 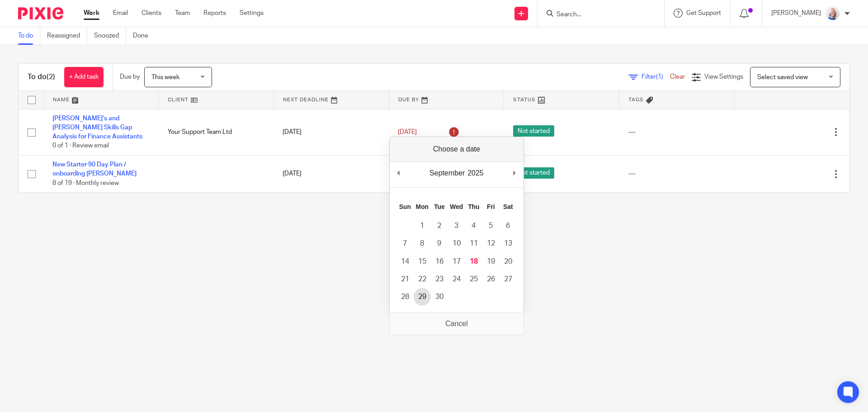 What do you see at coordinates (474, 279) in the screenshot?
I see `button: 25` at bounding box center [474, 279].